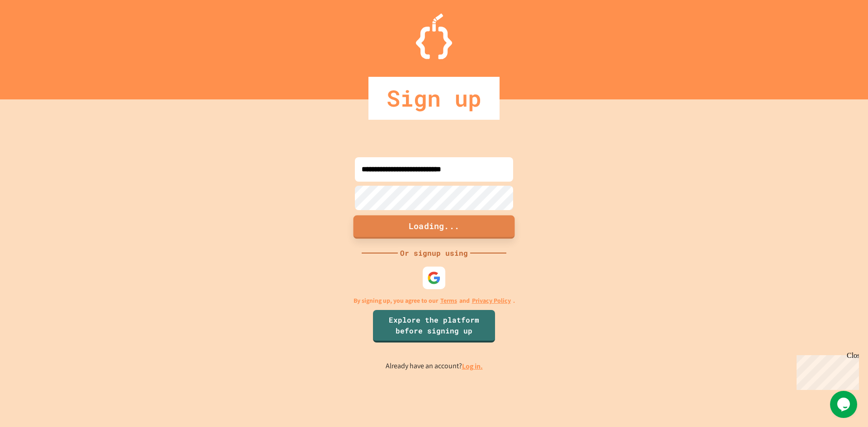 This screenshot has width=868, height=427. I want to click on p: By signing up, you agree to our and ., so click(434, 300).